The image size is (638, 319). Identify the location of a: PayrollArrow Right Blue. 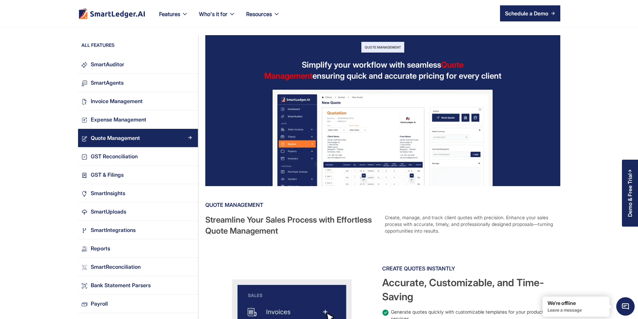
(138, 304).